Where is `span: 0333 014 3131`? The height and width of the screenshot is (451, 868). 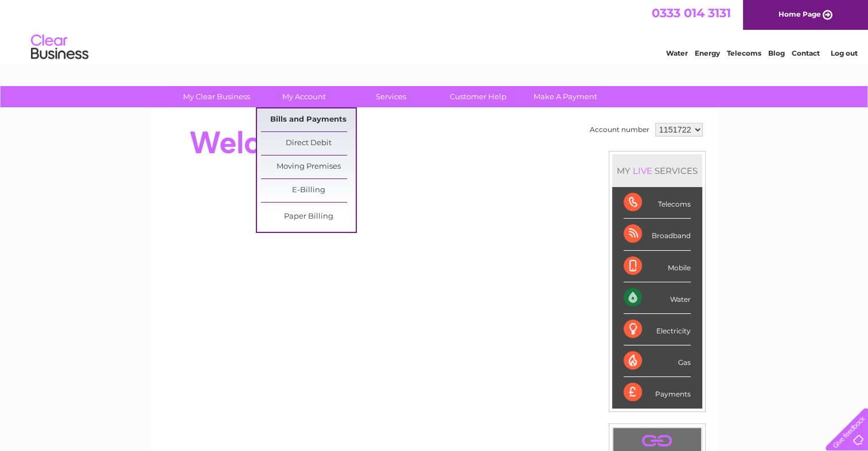
span: 0333 014 3131 is located at coordinates (692, 13).